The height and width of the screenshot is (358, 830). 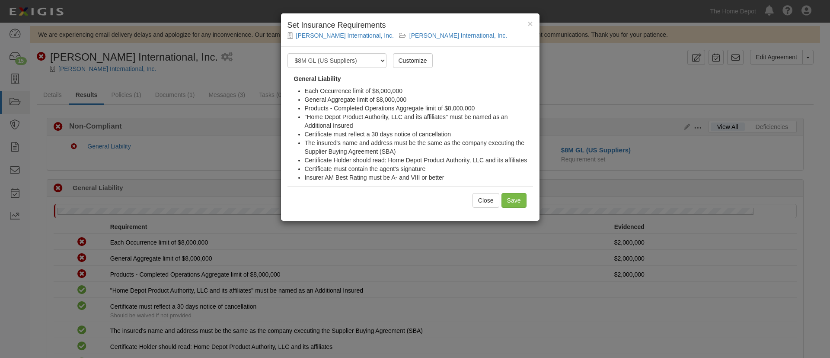 I want to click on strong: General Liability, so click(x=317, y=79).